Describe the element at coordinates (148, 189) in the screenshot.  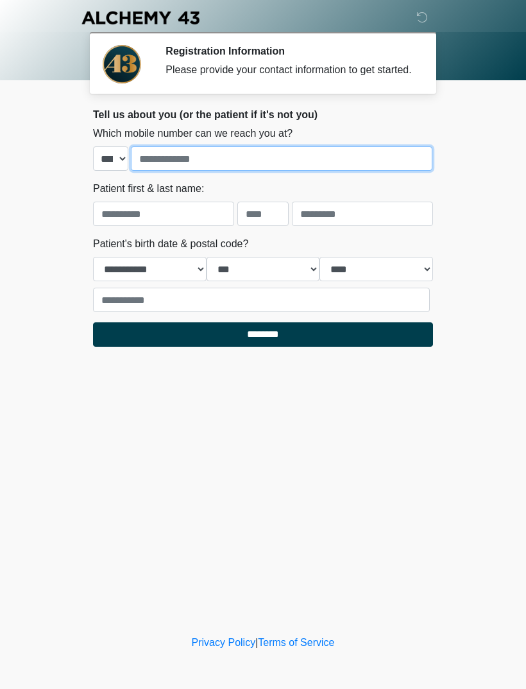
I see `label: Patient first & last name:` at that location.